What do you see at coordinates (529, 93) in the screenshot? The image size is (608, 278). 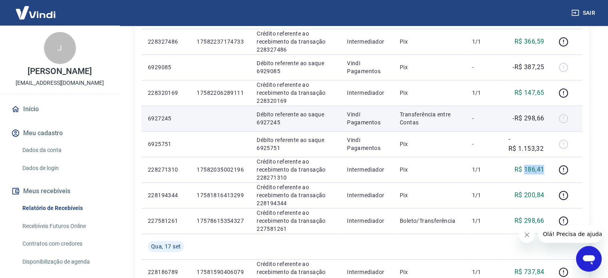 I see `p: R$ 147,65` at bounding box center [529, 93].